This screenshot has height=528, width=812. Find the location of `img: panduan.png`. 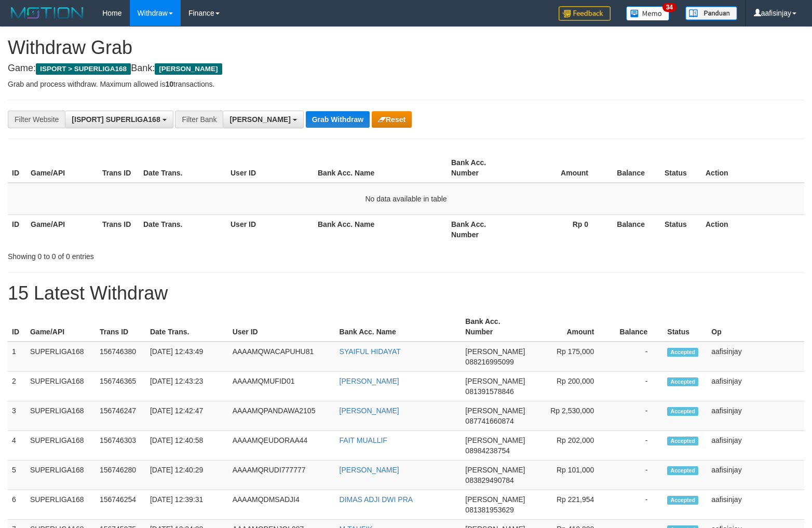

img: panduan.png is located at coordinates (711, 13).